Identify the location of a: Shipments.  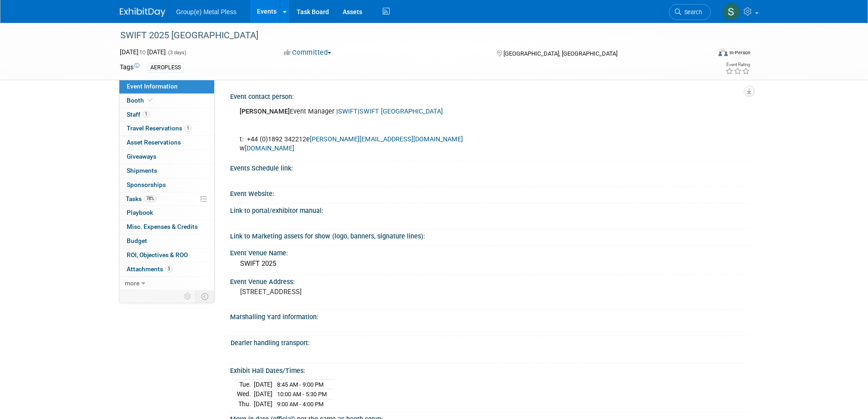
(166, 171).